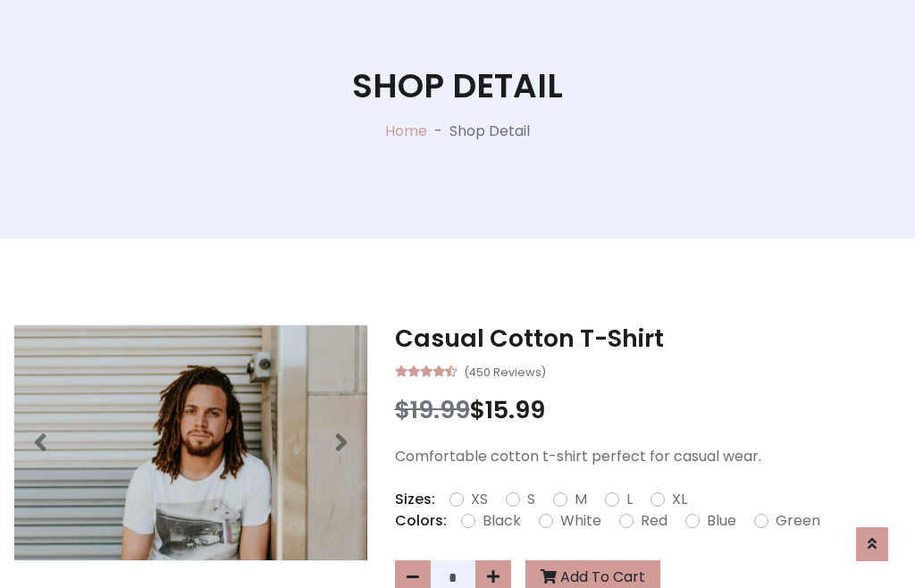 The image size is (915, 588). I want to click on p: Sizes:, so click(415, 499).